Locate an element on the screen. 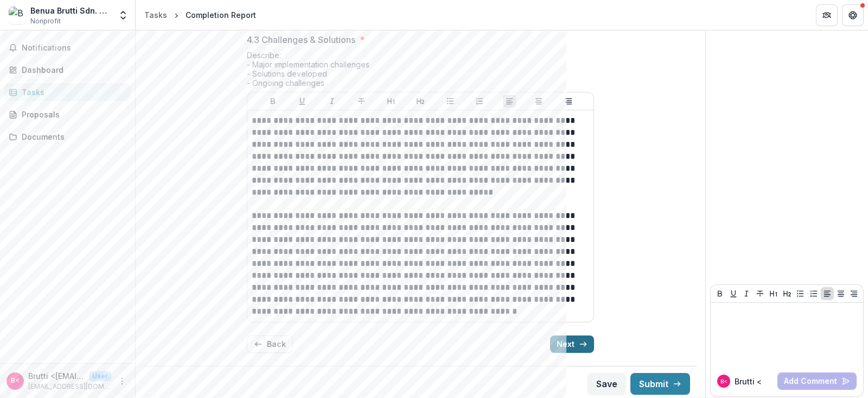 The image size is (868, 398). button: Partners is located at coordinates (827, 15).